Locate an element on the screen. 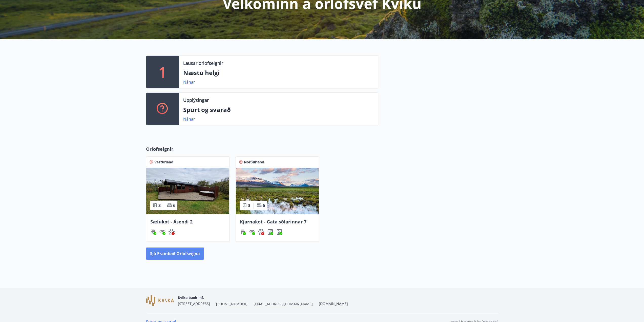 The height and width of the screenshot is (322, 644). span: Norðurland is located at coordinates (254, 162).